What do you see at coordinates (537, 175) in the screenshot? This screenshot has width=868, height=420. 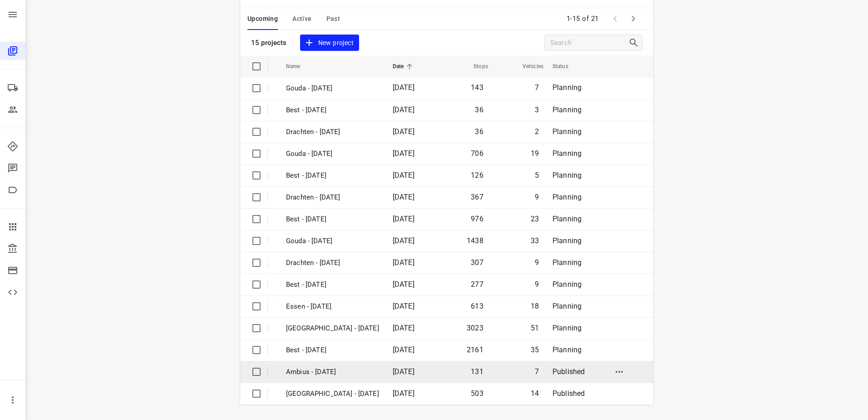 I see `span: 5` at bounding box center [537, 175].